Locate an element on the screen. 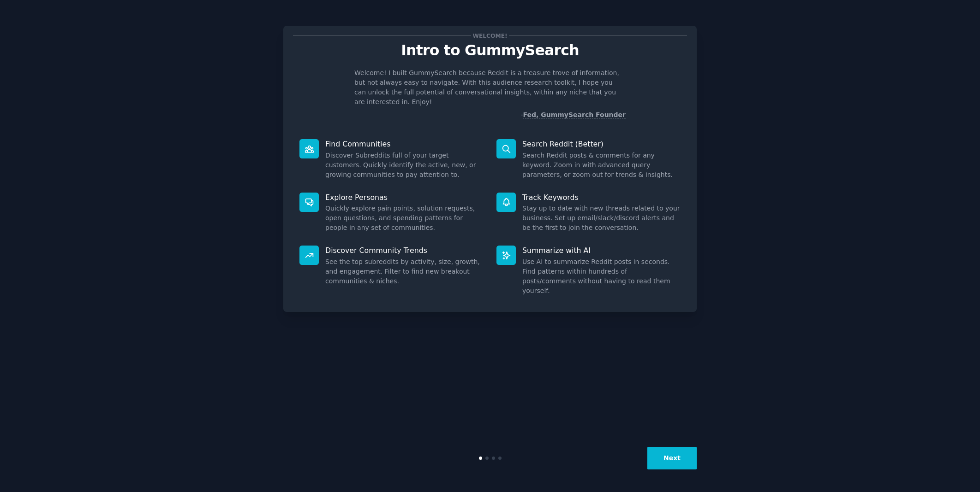 Image resolution: width=980 pixels, height=492 pixels. p: Intro to GummySearch is located at coordinates (490, 50).